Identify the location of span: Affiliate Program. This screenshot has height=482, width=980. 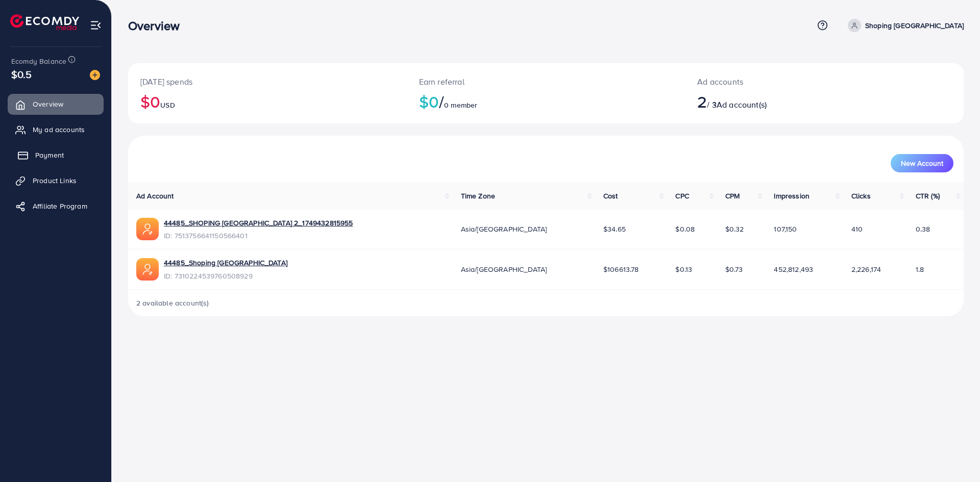
(60, 206).